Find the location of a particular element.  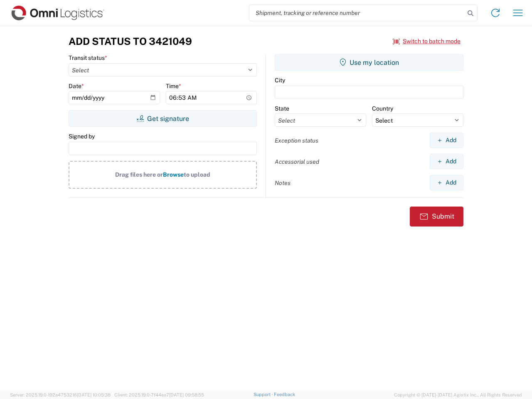

span: Browse is located at coordinates (173, 175).